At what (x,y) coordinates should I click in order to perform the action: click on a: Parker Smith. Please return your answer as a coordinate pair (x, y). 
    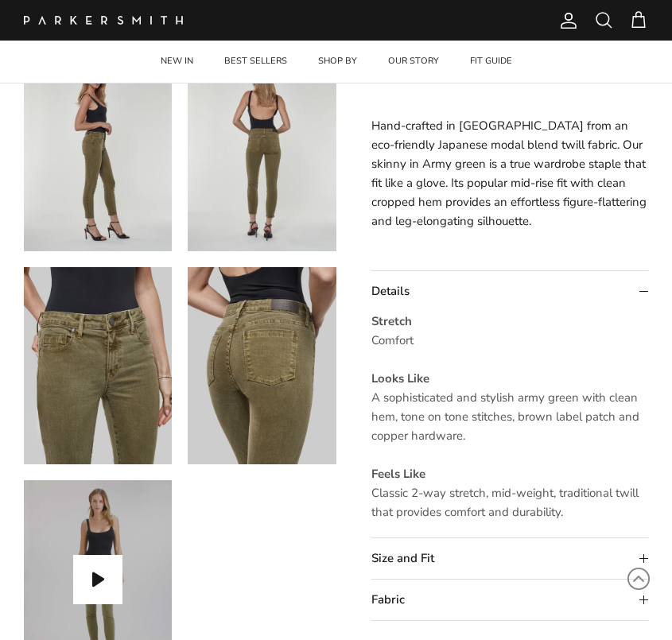
    Looking at the image, I should click on (104, 20).